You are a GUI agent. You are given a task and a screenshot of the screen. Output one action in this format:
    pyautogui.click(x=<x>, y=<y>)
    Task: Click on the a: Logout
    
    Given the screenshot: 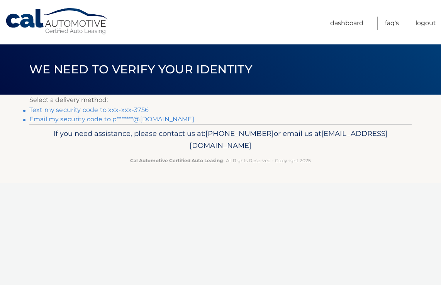 What is the action you would take?
    pyautogui.click(x=426, y=23)
    